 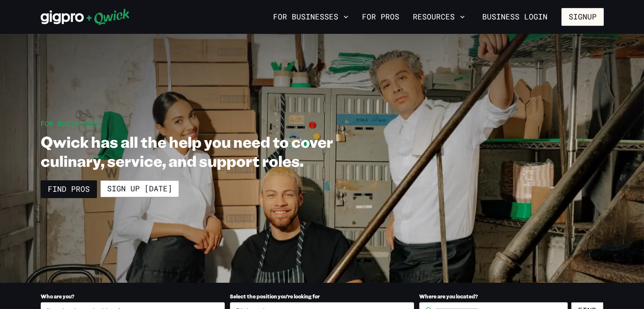 What do you see at coordinates (58, 296) in the screenshot?
I see `span: Who are you?` at bounding box center [58, 296].